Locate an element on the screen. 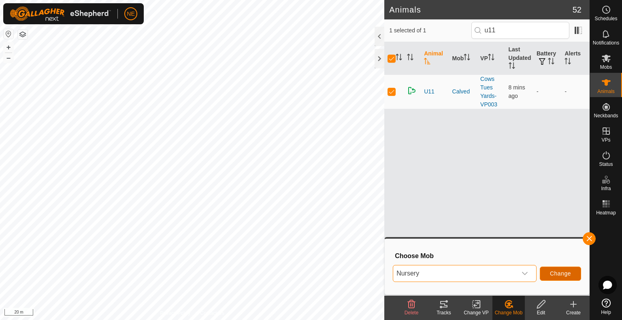  span: NE is located at coordinates (130, 14).